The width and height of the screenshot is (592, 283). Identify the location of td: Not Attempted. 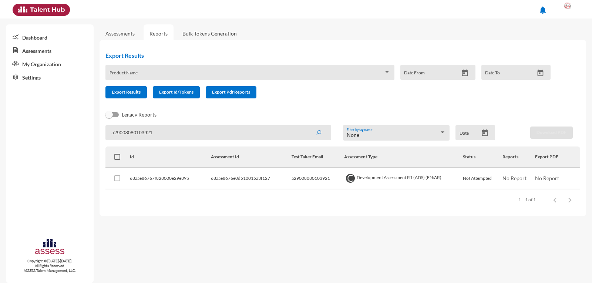
(482, 179).